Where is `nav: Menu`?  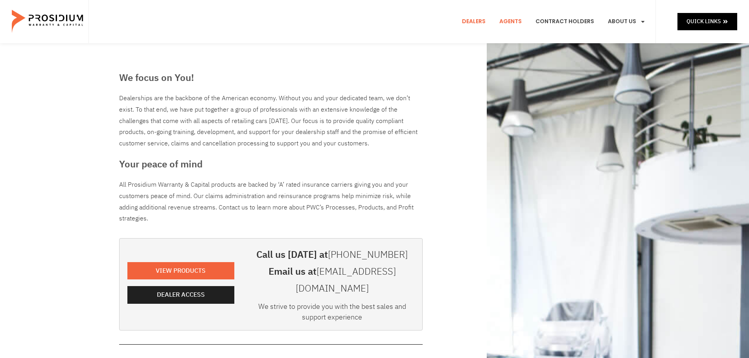 nav: Menu is located at coordinates (554, 22).